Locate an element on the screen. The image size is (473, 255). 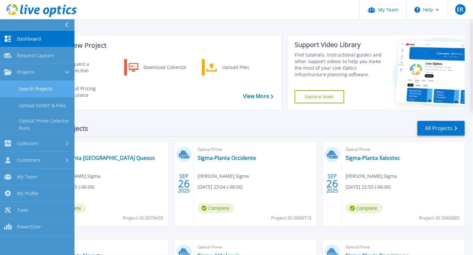
a: Download Collector is located at coordinates (158, 67).